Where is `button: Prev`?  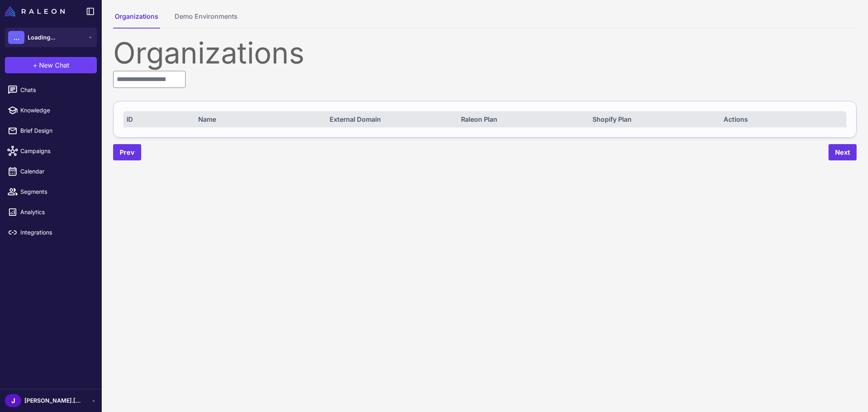
button: Prev is located at coordinates (127, 152).